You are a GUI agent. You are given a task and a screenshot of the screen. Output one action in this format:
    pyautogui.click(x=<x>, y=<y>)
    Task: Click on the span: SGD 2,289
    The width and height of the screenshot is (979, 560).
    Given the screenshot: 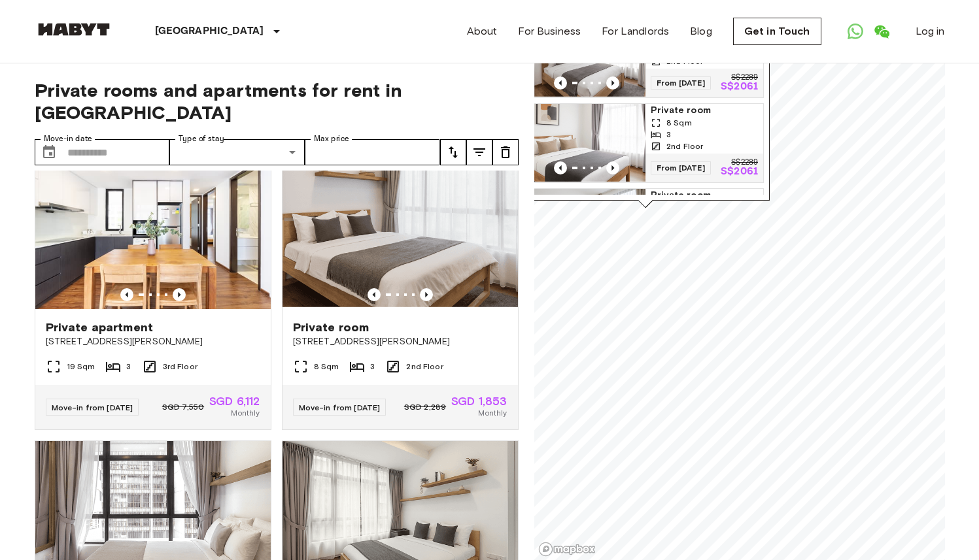 What is the action you would take?
    pyautogui.click(x=425, y=407)
    